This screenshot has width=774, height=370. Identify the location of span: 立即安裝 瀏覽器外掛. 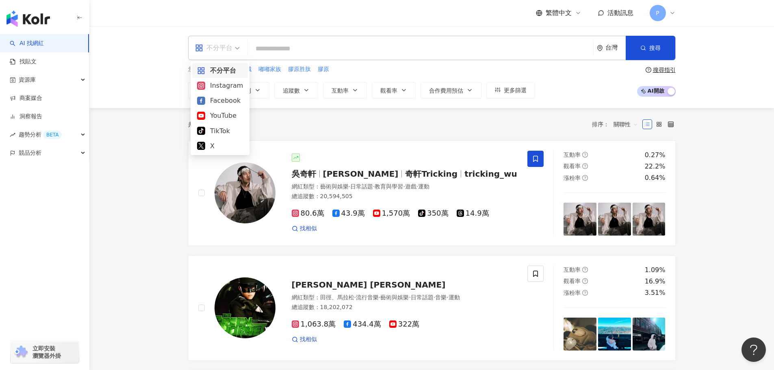
(47, 352).